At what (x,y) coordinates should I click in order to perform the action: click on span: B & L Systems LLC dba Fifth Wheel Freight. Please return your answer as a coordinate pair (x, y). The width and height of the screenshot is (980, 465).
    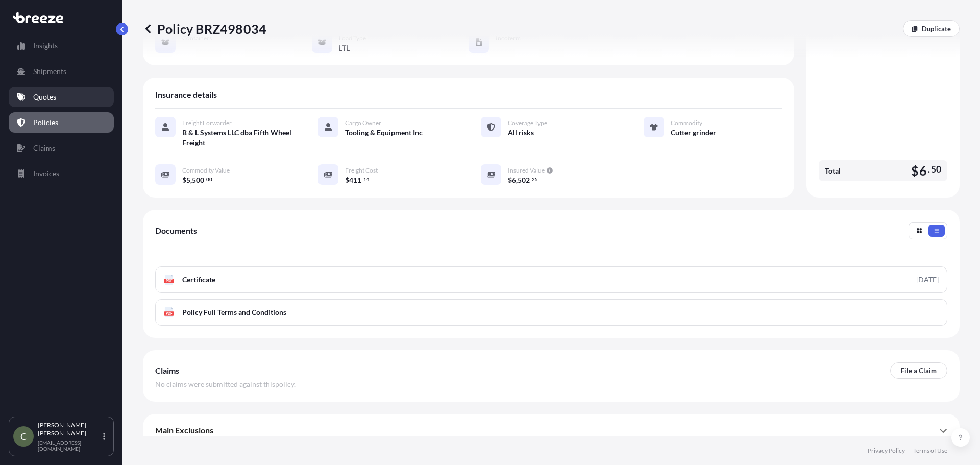
    Looking at the image, I should click on (238, 138).